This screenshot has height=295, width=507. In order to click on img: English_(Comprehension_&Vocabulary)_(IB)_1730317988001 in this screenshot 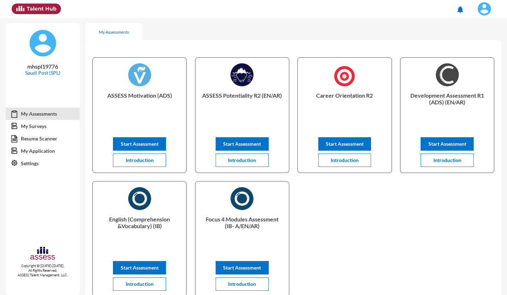, I will do `click(139, 198)`.